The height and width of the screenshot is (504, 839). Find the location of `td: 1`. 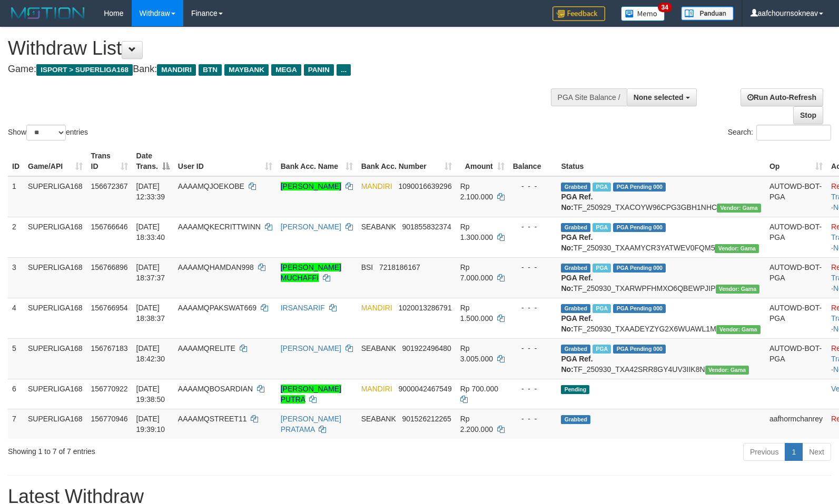

td: 1 is located at coordinates (16, 197).